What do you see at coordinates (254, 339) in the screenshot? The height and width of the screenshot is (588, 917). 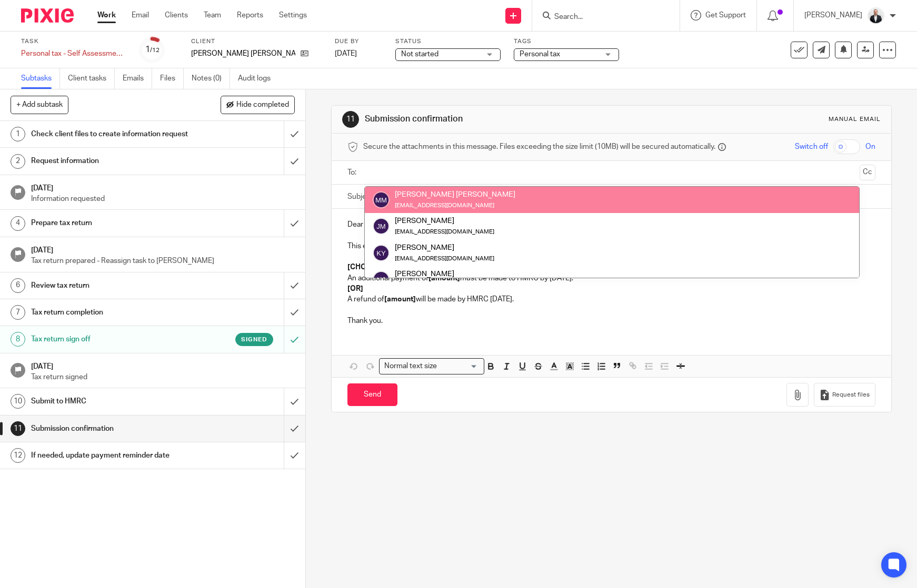 I see `span: Signed` at bounding box center [254, 339].